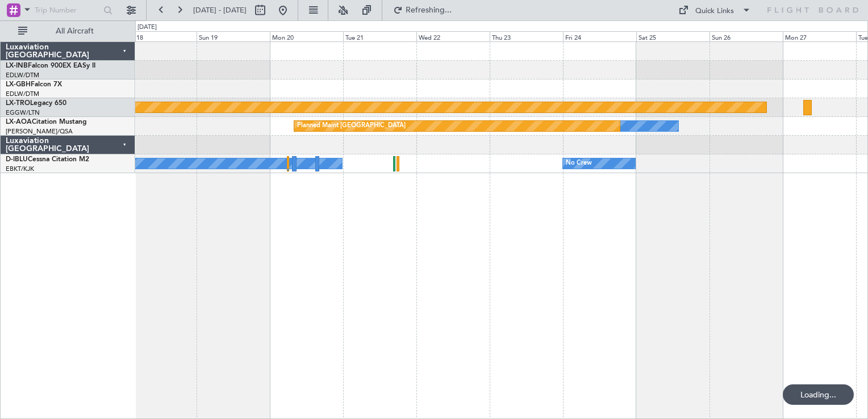 This screenshot has width=868, height=419. What do you see at coordinates (18, 103) in the screenshot?
I see `span: LX-TRO` at bounding box center [18, 103].